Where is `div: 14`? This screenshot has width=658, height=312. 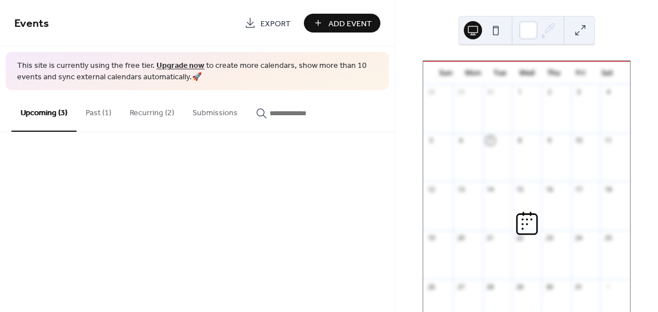
div: 14 is located at coordinates (490, 189).